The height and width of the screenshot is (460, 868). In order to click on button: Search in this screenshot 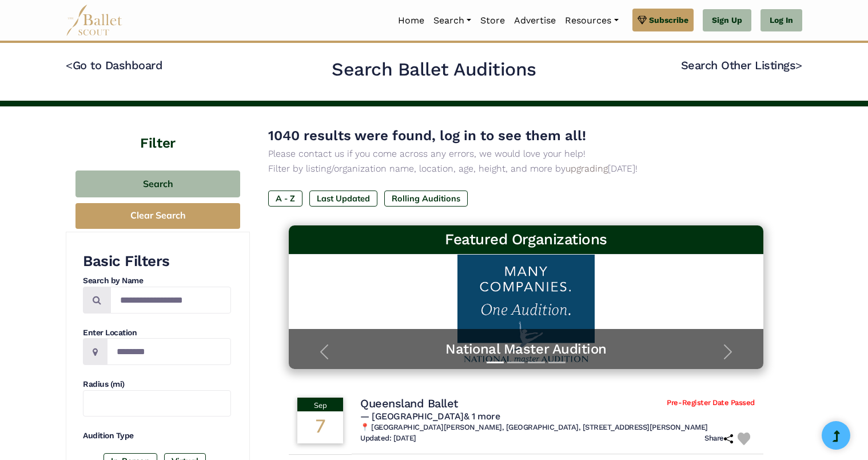, I will do `click(158, 184)`.